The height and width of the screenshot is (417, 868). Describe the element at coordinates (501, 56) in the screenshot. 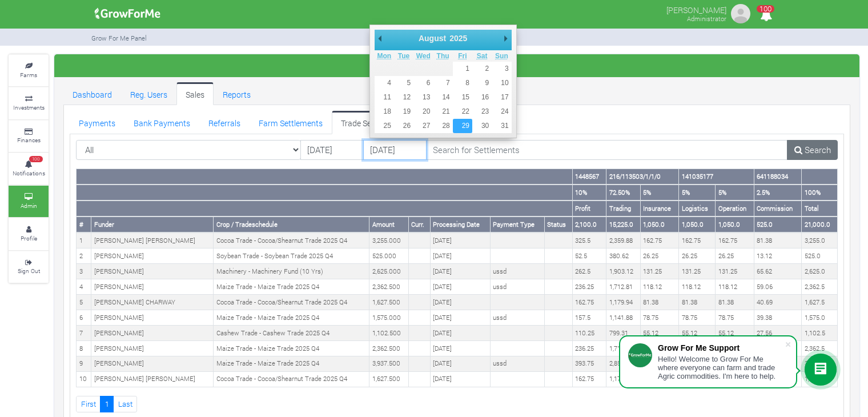

I see `abbr: Sunday` at that location.